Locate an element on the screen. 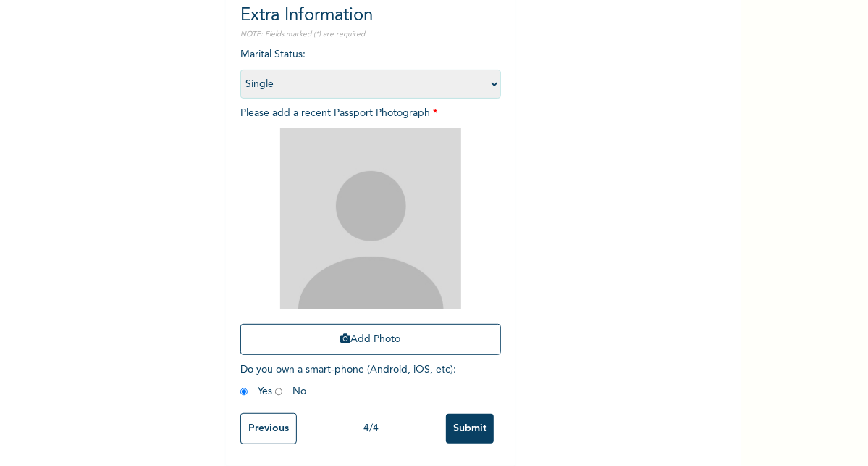  input: Submit is located at coordinates (470, 428).